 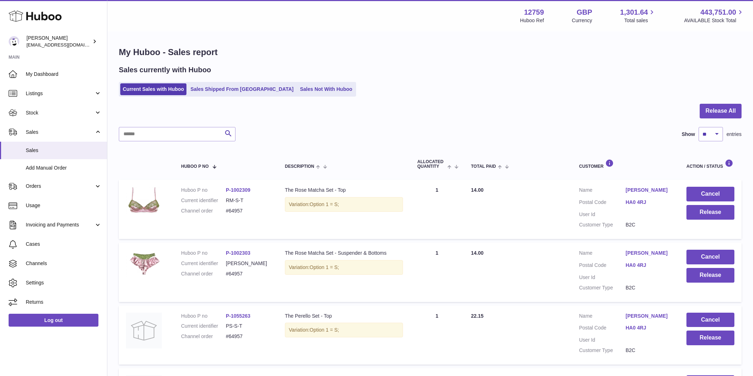 I want to click on strong: 12759, so click(x=534, y=12).